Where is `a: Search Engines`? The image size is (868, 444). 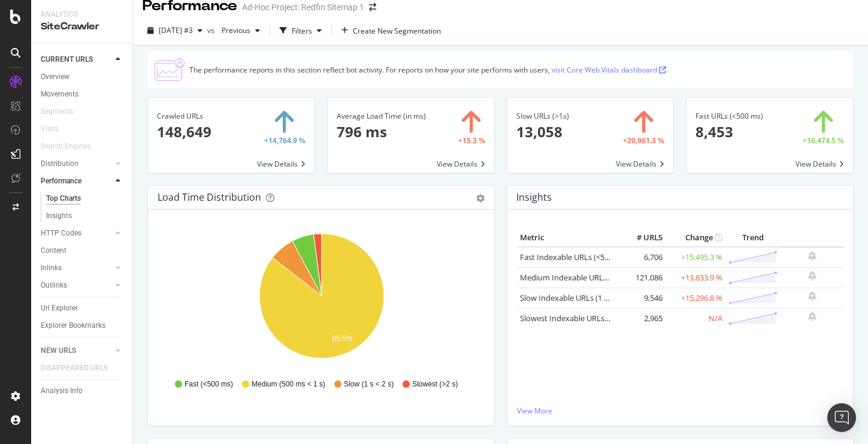
a: Search Engines is located at coordinates (71, 147).